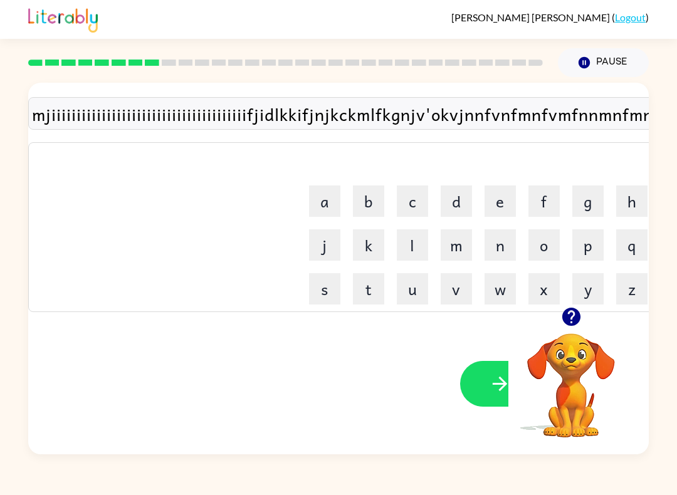 The width and height of the screenshot is (677, 495). What do you see at coordinates (544, 289) in the screenshot?
I see `button: x` at bounding box center [544, 289].